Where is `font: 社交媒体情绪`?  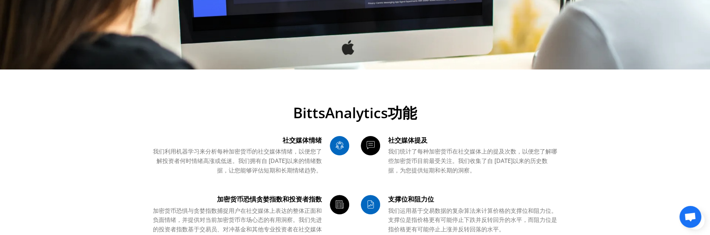 font: 社交媒体情绪 is located at coordinates (302, 140).